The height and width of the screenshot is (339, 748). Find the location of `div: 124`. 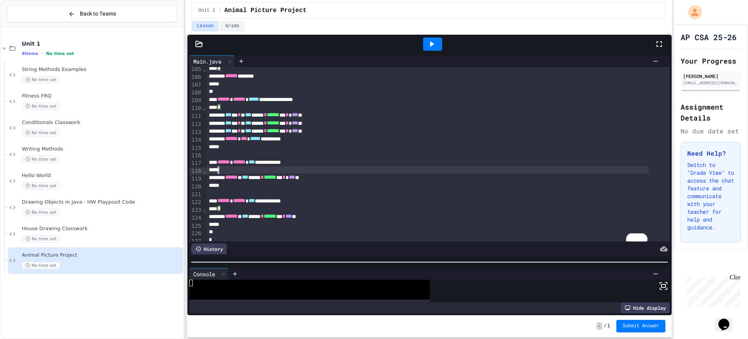

div: 124 is located at coordinates (196, 218).